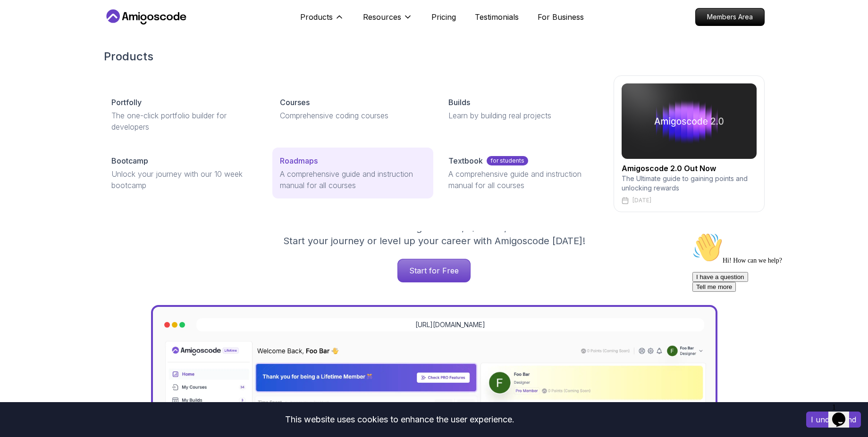 Image resolution: width=868 pixels, height=437 pixels. What do you see at coordinates (434, 235) in the screenshot?
I see `p: Get unlimited access to coding , , and . Start your journey or level up your career with Amigosco...` at bounding box center [434, 235].